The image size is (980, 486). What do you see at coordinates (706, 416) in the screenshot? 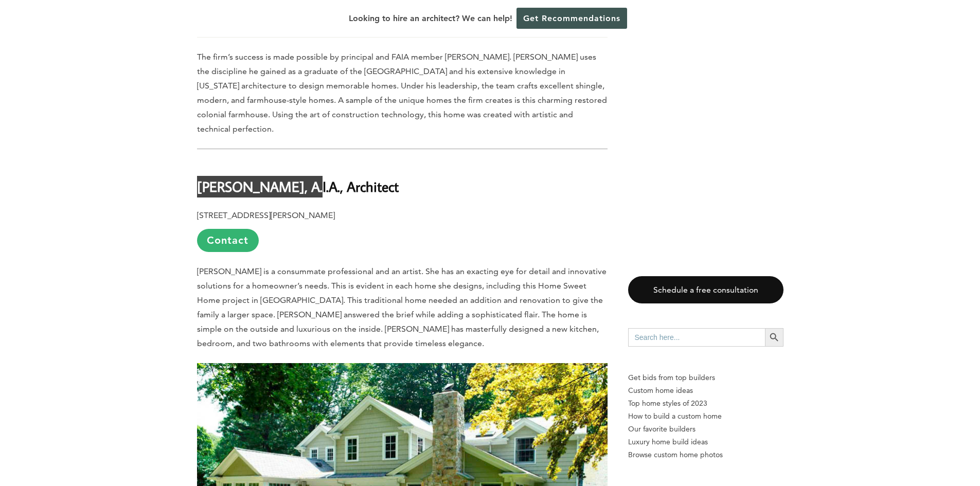
I see `a: How to build a custom home` at bounding box center [706, 416].